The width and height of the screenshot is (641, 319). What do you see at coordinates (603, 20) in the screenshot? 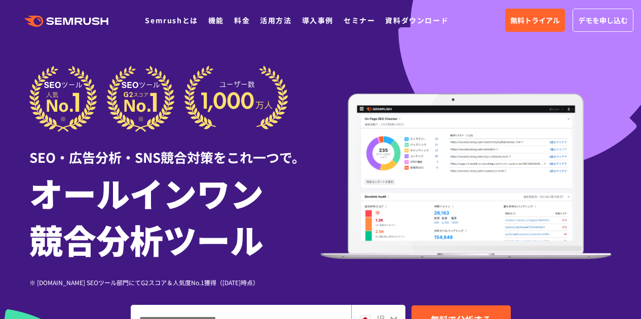
I see `span: デモを申し込む` at bounding box center [603, 20].